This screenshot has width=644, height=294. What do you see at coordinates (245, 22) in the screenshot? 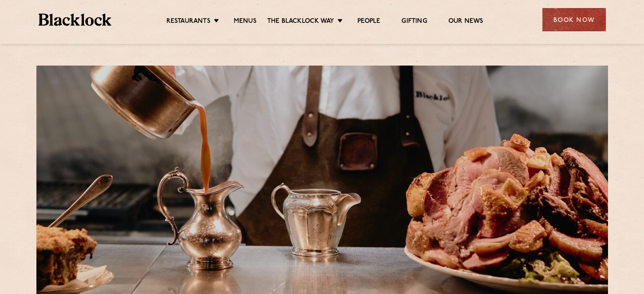
I see `a: Menus` at bounding box center [245, 22].